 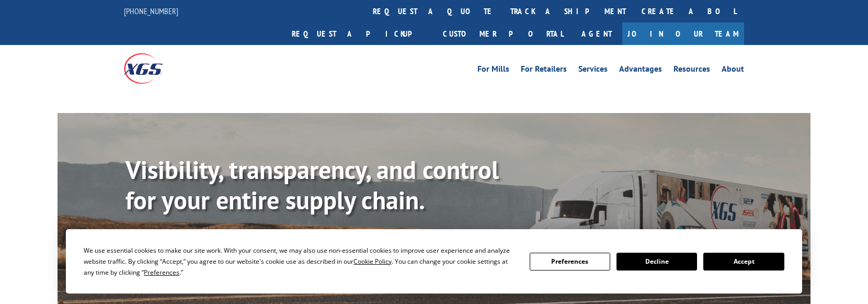 I want to click on b: Visibility, transparency, and control for your entire supply chain., so click(x=312, y=184).